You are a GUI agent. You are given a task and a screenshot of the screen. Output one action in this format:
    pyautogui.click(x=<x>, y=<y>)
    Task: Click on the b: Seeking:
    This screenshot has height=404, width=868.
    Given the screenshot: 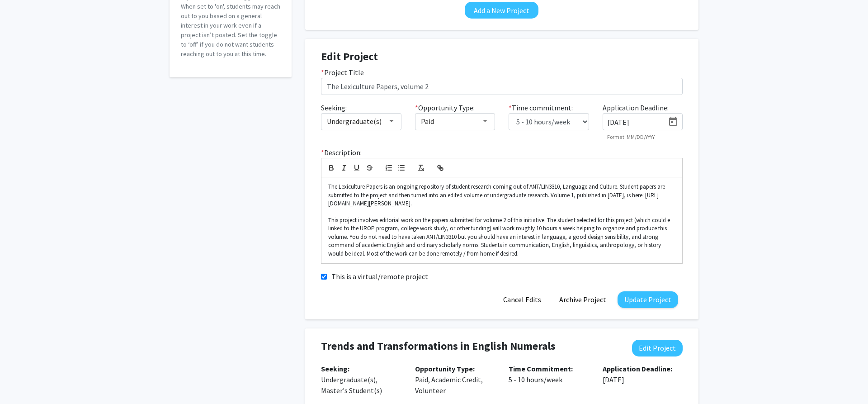 What is the action you would take?
    pyautogui.click(x=335, y=369)
    